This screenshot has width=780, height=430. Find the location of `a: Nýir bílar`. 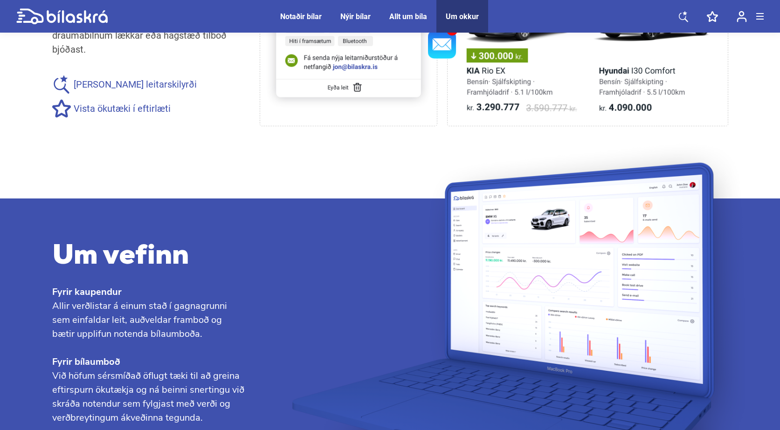

a: Nýir bílar is located at coordinates (355, 16).